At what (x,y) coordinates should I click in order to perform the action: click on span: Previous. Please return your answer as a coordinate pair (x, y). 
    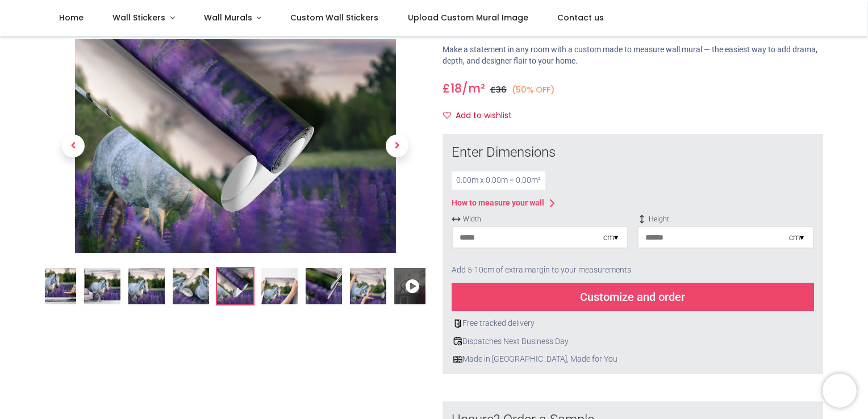
    Looking at the image, I should click on (73, 146).